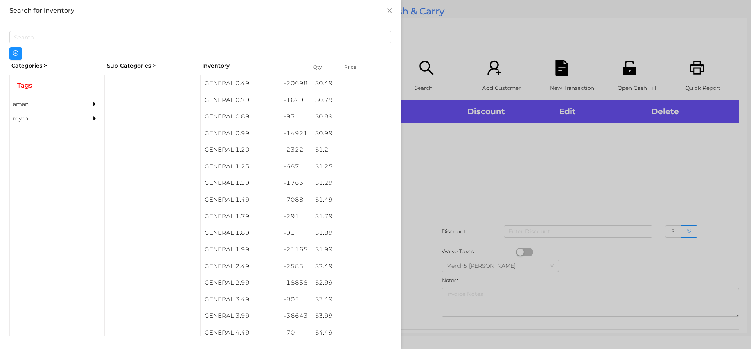 The width and height of the screenshot is (751, 349). Describe the element at coordinates (296, 116) in the screenshot. I see `div: -93` at that location.